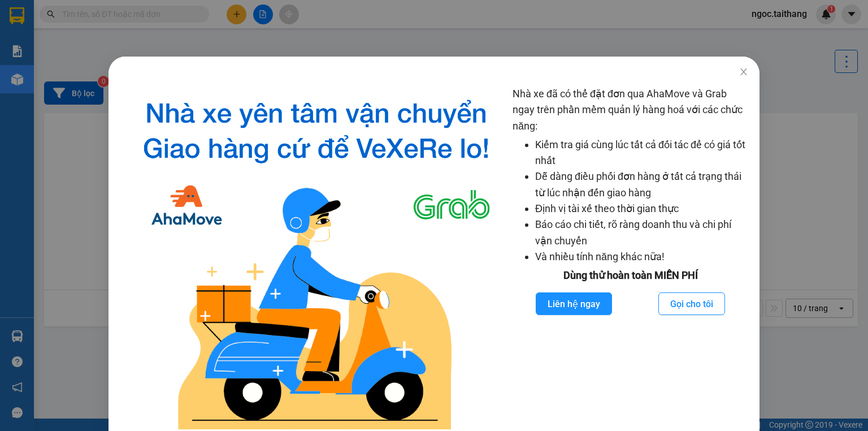 Image resolution: width=868 pixels, height=431 pixels. Describe the element at coordinates (630, 276) in the screenshot. I see `div: Dùng thử hoàn toàn MIỄN PHÍ` at that location.